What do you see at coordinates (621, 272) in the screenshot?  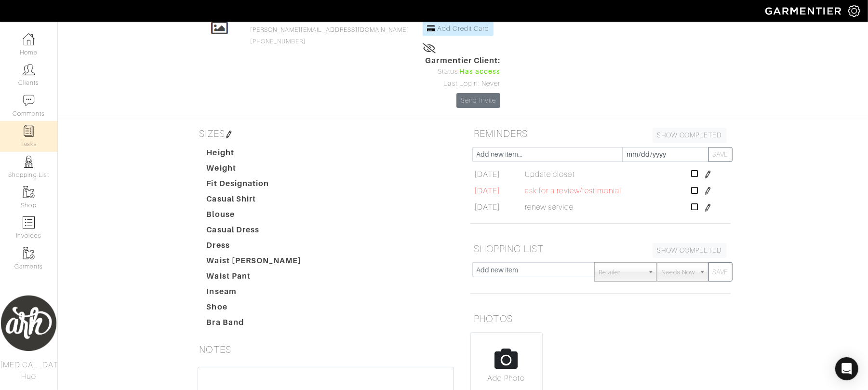 I see `span: Retailer` at bounding box center [621, 272].